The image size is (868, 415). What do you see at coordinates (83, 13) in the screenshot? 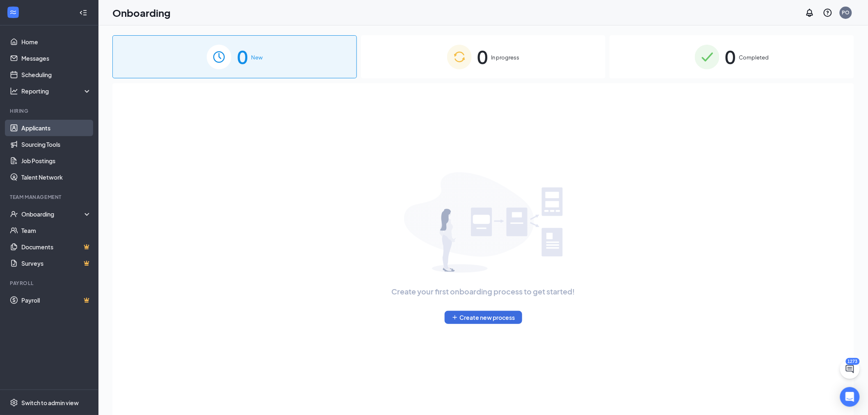
I see `svg: Collapse` at bounding box center [83, 13].